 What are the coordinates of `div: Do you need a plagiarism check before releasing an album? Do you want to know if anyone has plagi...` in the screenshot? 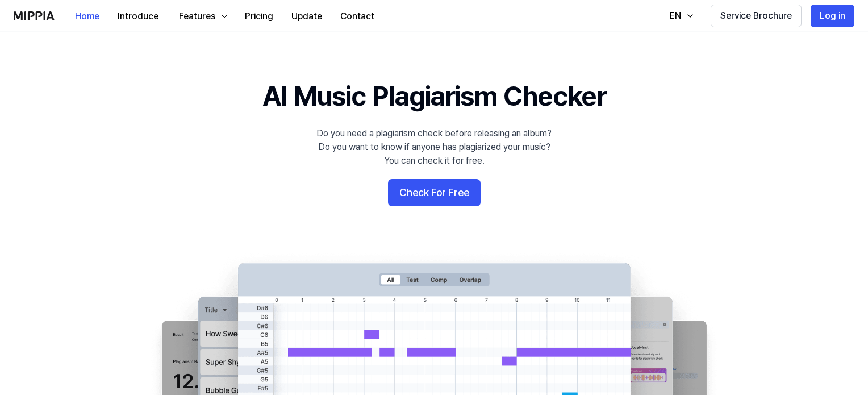 It's located at (434, 147).